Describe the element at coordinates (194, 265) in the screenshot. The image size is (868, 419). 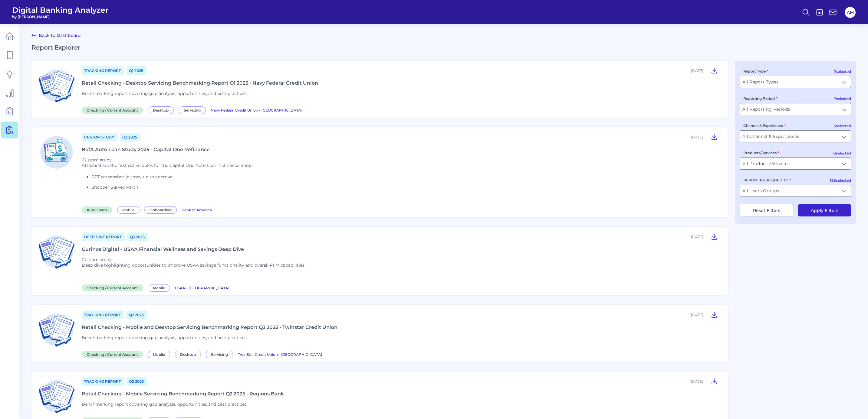
I see `p: Deep dive highlighting opportunities to improve USAA savings functionality and overall PFM capabi...` at that location.